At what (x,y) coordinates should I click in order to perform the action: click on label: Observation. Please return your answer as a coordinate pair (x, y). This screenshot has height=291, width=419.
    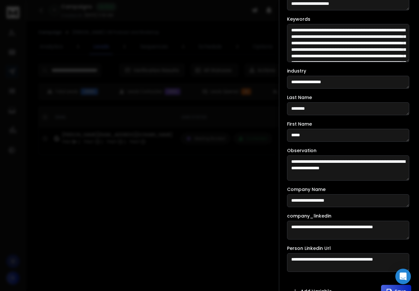
    Looking at the image, I should click on (302, 151).